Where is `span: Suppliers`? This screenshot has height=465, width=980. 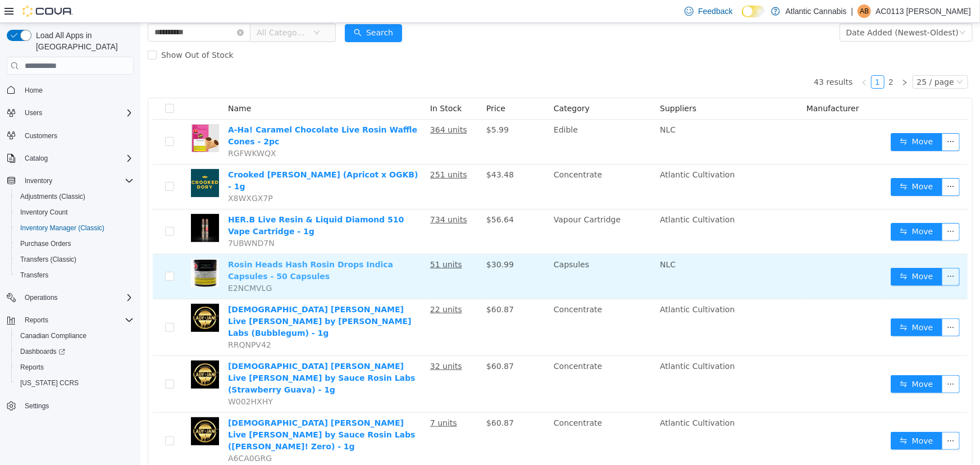
span: Suppliers is located at coordinates (538, 85).